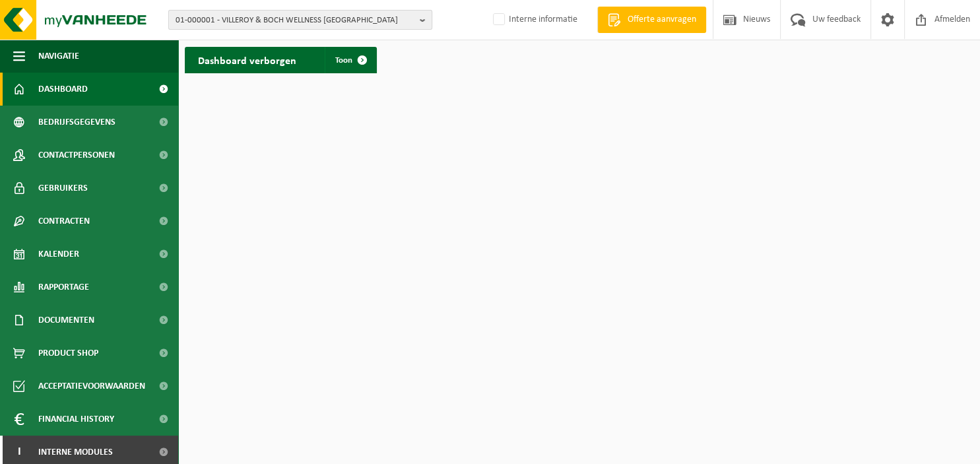 The width and height of the screenshot is (980, 464). Describe the element at coordinates (350, 61) in the screenshot. I see `a: Toon` at that location.